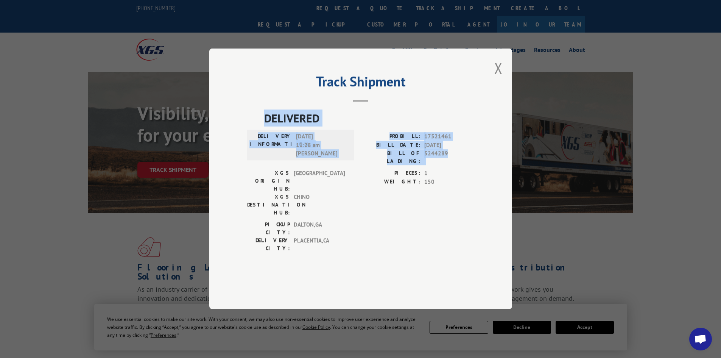 The height and width of the screenshot is (358, 721). What do you see at coordinates (268, 181) in the screenshot?
I see `label: XGS ORIGIN HUB:` at bounding box center [268, 181].